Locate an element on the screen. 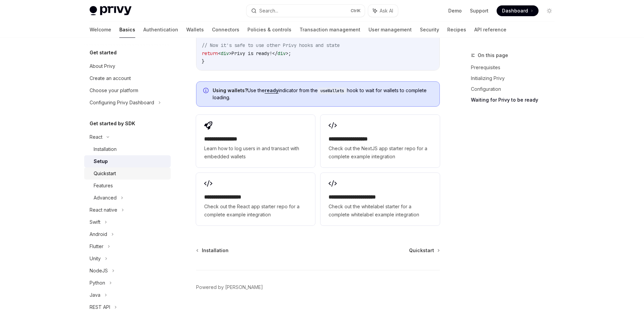 The width and height of the screenshot is (644, 319). a: User management is located at coordinates (390, 30).